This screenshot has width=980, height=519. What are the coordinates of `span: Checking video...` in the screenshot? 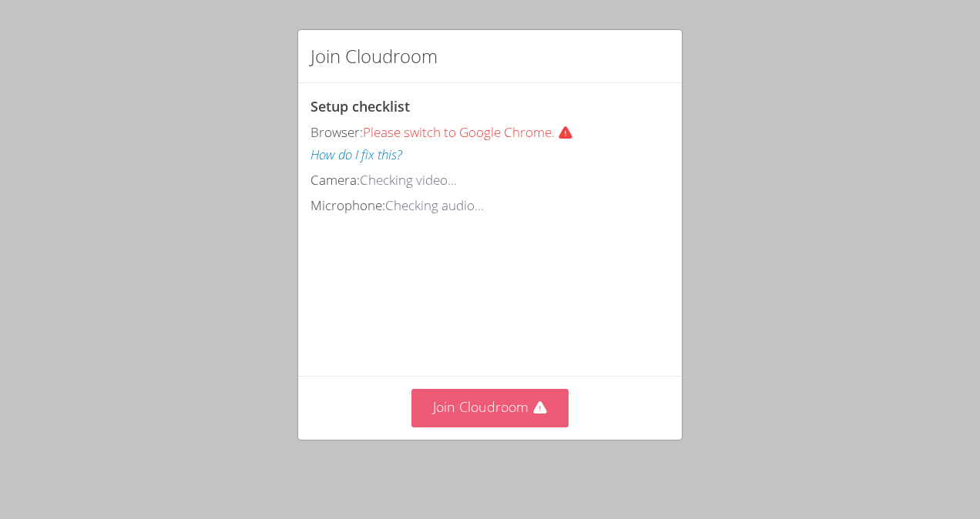 It's located at (409, 179).